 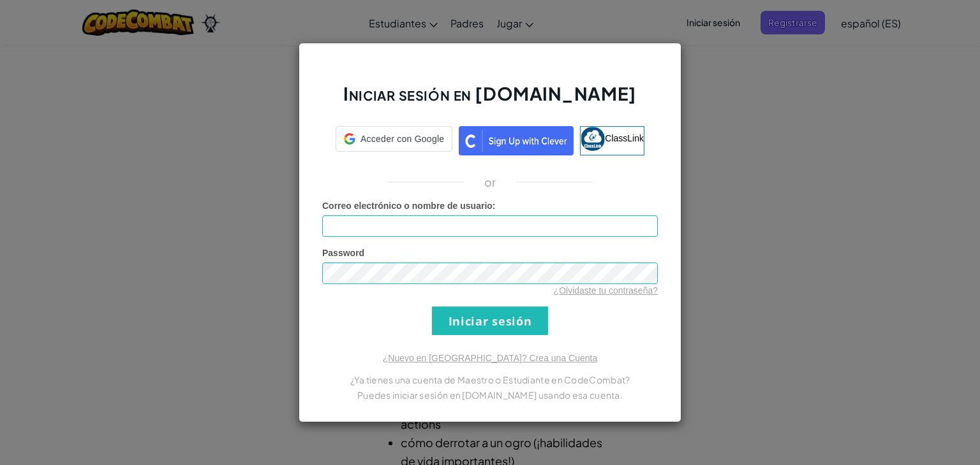 What do you see at coordinates (592, 139) in the screenshot?
I see `img: classlink-logo-small.png` at bounding box center [592, 139].